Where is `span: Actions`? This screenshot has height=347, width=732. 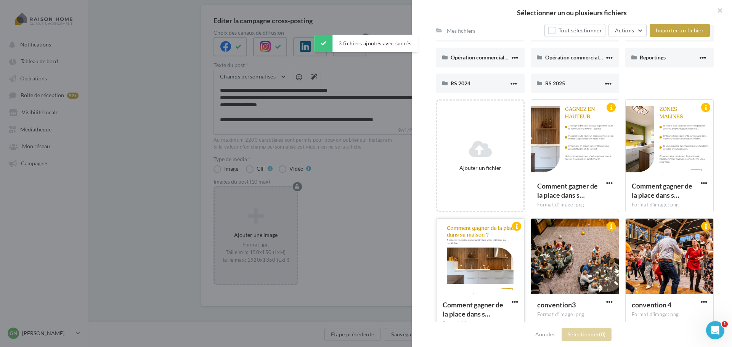 span: Actions is located at coordinates (625, 30).